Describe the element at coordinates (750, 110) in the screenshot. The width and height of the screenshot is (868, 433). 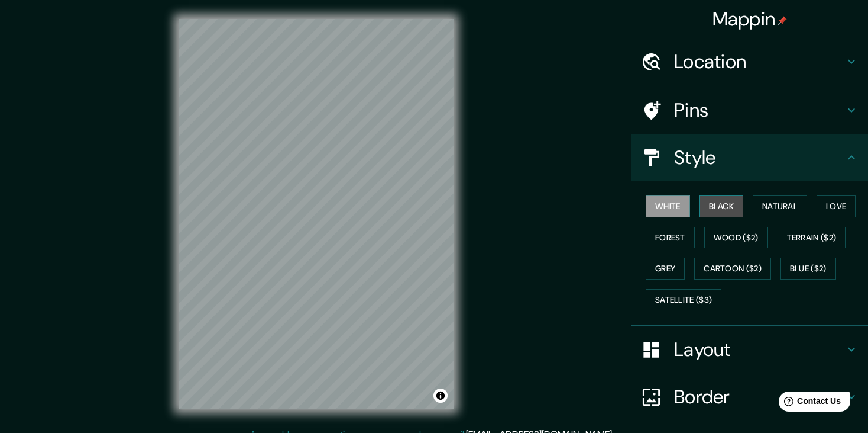
I see `div: Pins` at that location.